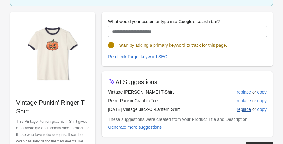  Describe the element at coordinates (173, 45) in the screenshot. I see `span: Start by adding a primary keyword to track for this page.` at that location.